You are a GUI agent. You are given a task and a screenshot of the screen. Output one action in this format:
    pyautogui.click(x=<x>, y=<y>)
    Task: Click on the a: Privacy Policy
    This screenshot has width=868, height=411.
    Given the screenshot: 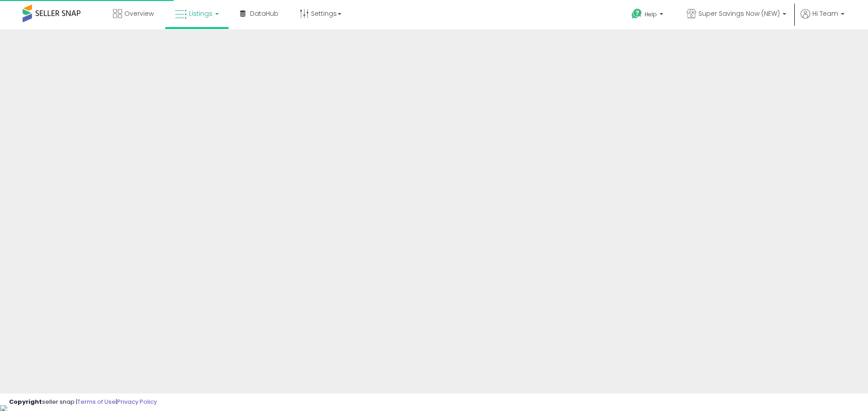 What is the action you would take?
    pyautogui.click(x=137, y=401)
    